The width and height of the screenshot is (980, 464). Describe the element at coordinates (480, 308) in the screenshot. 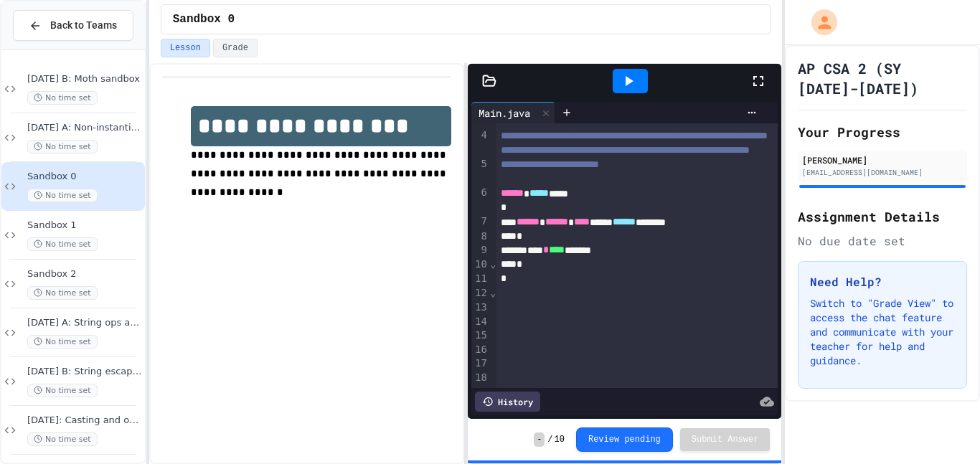

I see `div: 13` at that location.